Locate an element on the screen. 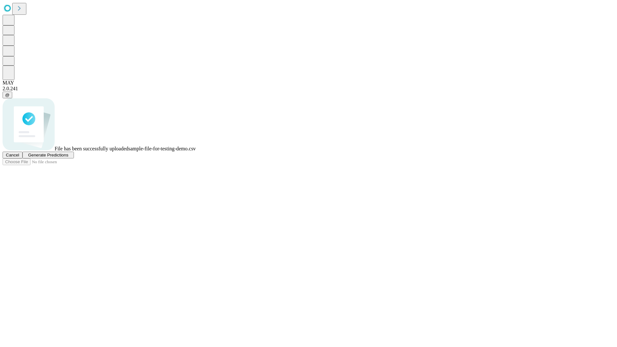 The width and height of the screenshot is (617, 347). div: 2.0.241 is located at coordinates (308, 89).